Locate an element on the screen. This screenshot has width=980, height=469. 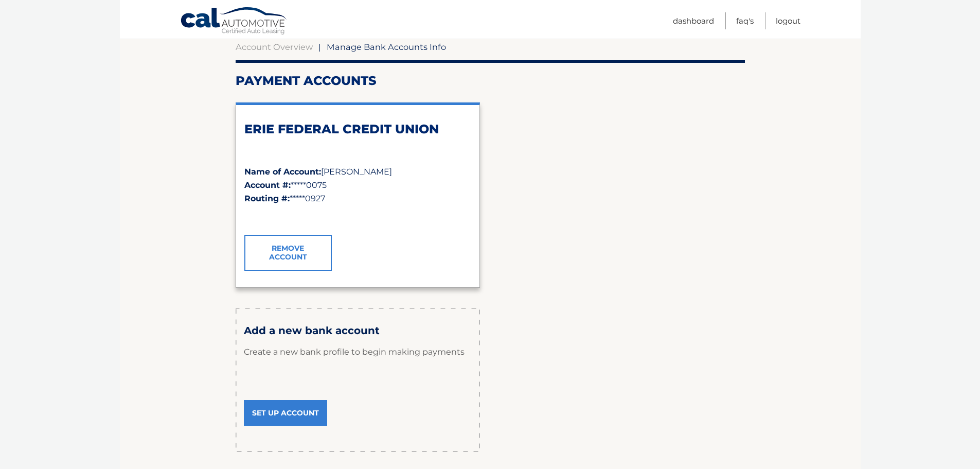
h2: ERIE FEDERAL CREDIT UNION is located at coordinates (357, 129).